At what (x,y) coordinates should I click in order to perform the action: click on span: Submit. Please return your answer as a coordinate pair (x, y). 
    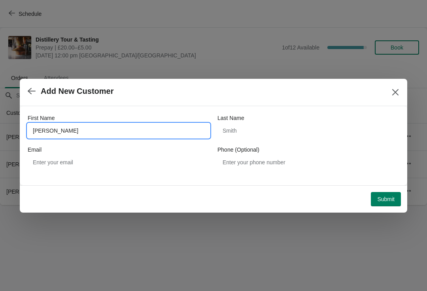
    Looking at the image, I should click on (386, 199).